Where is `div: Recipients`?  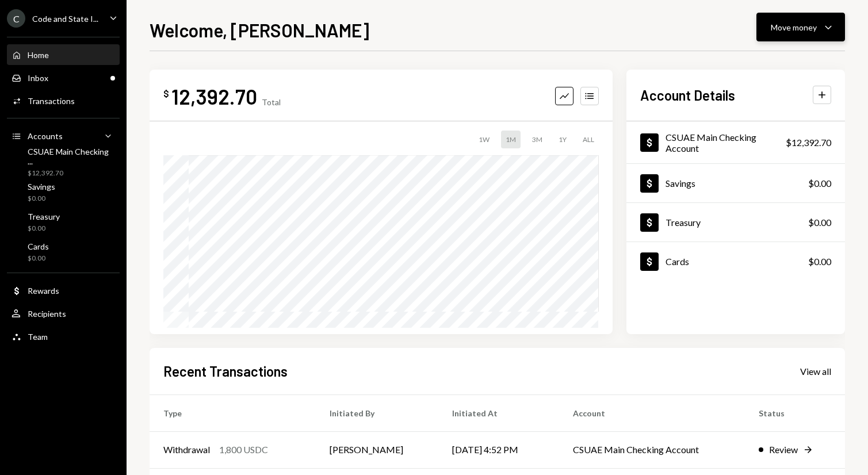
div: Recipients is located at coordinates (47, 313).